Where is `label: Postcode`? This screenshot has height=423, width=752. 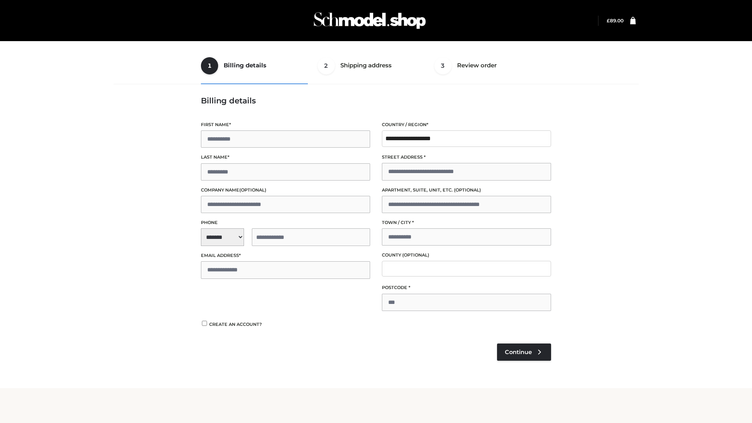 label: Postcode is located at coordinates (466, 287).